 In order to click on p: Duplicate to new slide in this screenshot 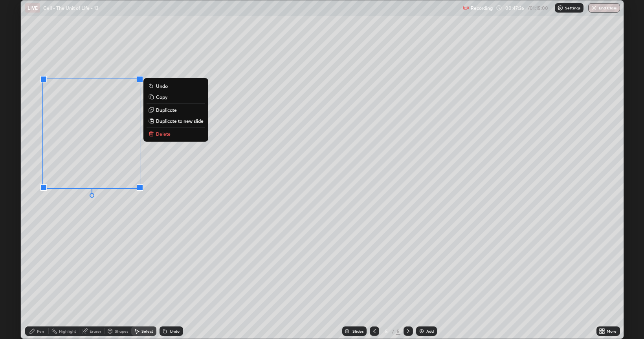, I will do `click(179, 121)`.